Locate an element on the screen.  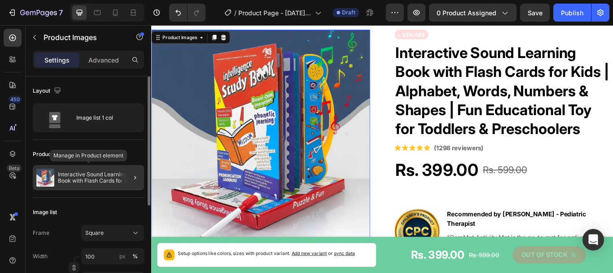
span: Square is located at coordinates (94, 233).